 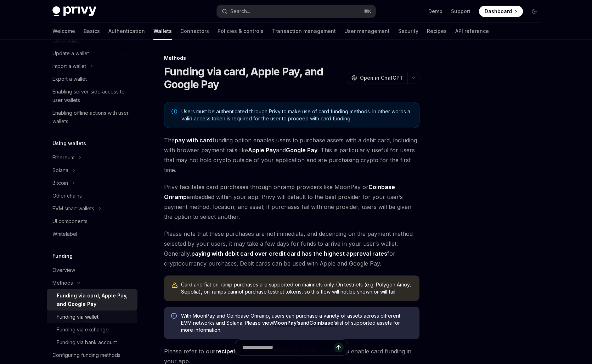 What do you see at coordinates (92, 54) in the screenshot?
I see `a: Update a wallet` at bounding box center [92, 54].